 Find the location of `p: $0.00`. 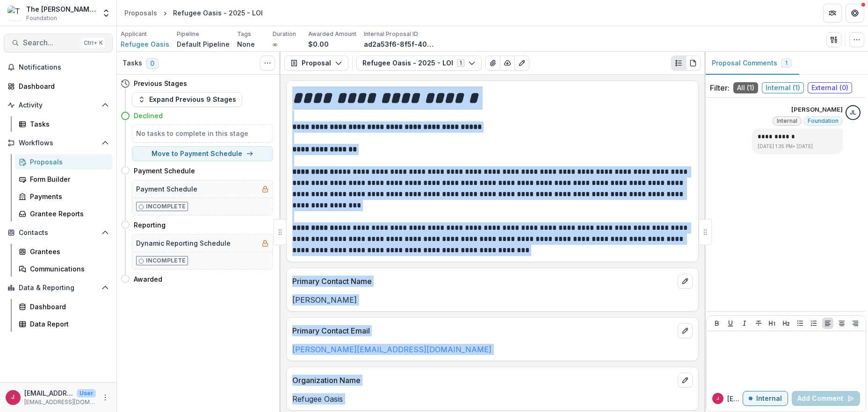

p: $0.00 is located at coordinates (319, 44).